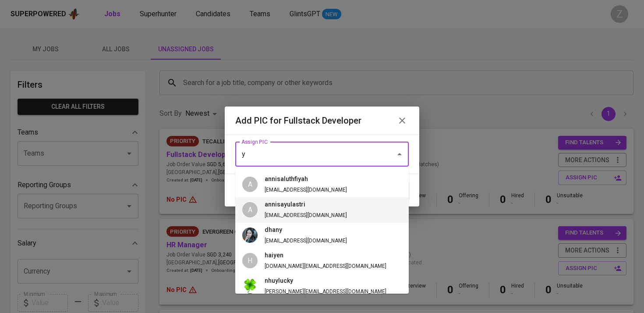 The height and width of the screenshot is (313, 644). What do you see at coordinates (306, 180) in the screenshot?
I see `h6: annisaluthfiyah` at bounding box center [306, 180].